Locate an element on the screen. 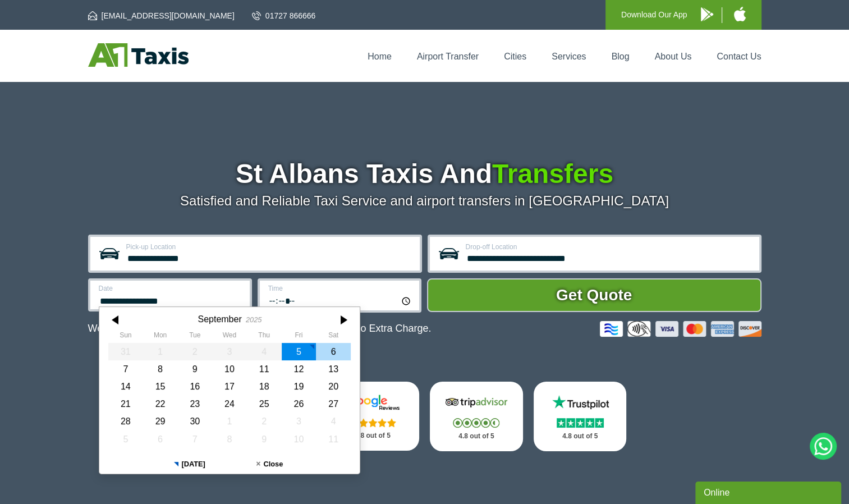 The image size is (849, 504). div: 23 September 2025 is located at coordinates (194, 403).